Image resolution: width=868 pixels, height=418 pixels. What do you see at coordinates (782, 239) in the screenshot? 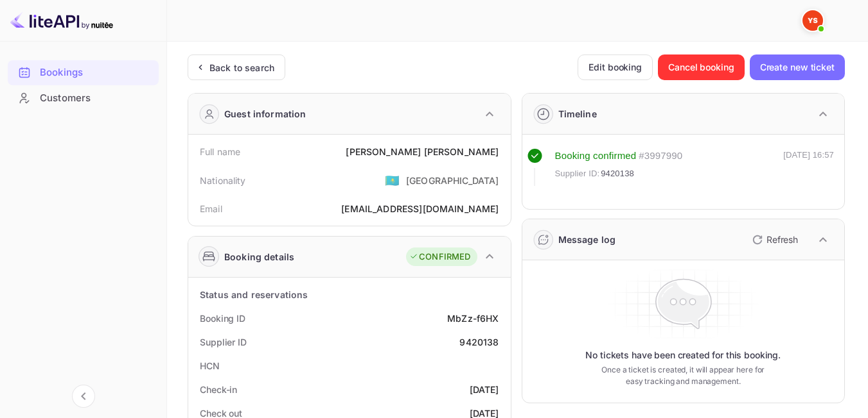
I see `p: Refresh` at bounding box center [782, 239].